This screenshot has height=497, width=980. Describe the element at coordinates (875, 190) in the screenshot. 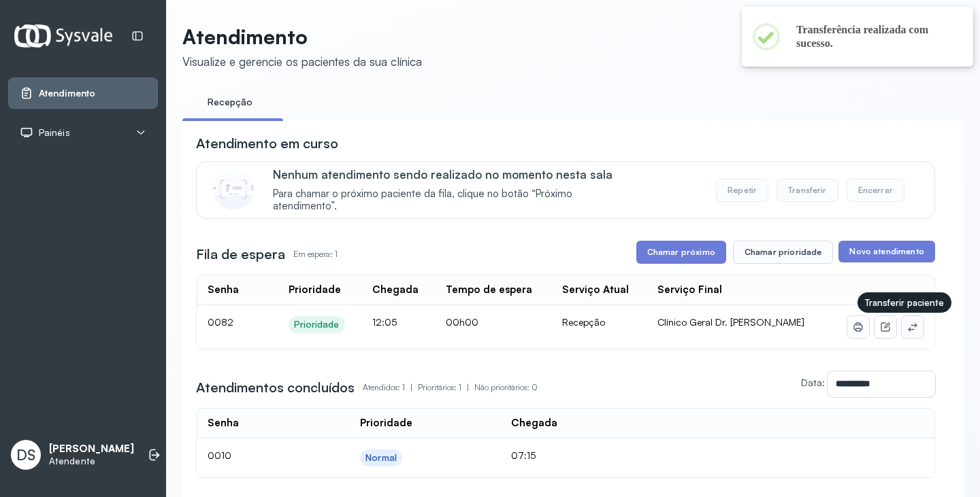

I see `button: Encerrar` at that location.